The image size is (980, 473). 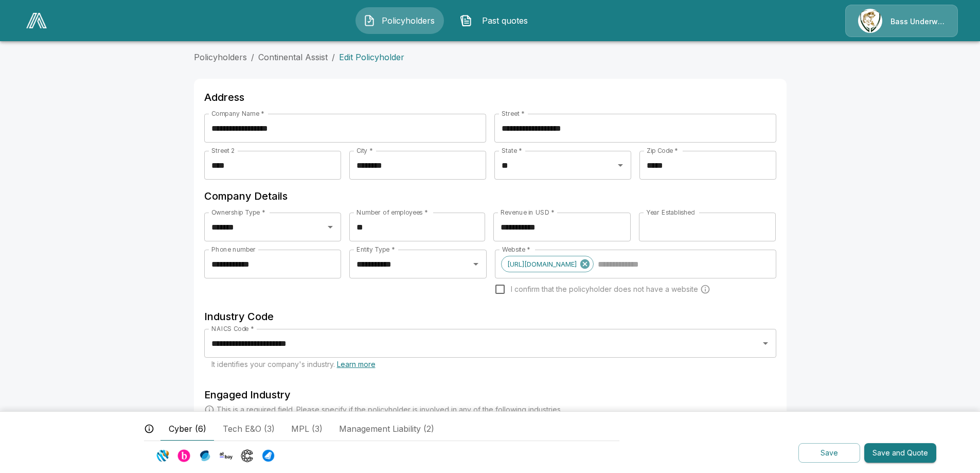 What do you see at coordinates (371, 57) in the screenshot?
I see `p: Edit Policyholder` at bounding box center [371, 57].